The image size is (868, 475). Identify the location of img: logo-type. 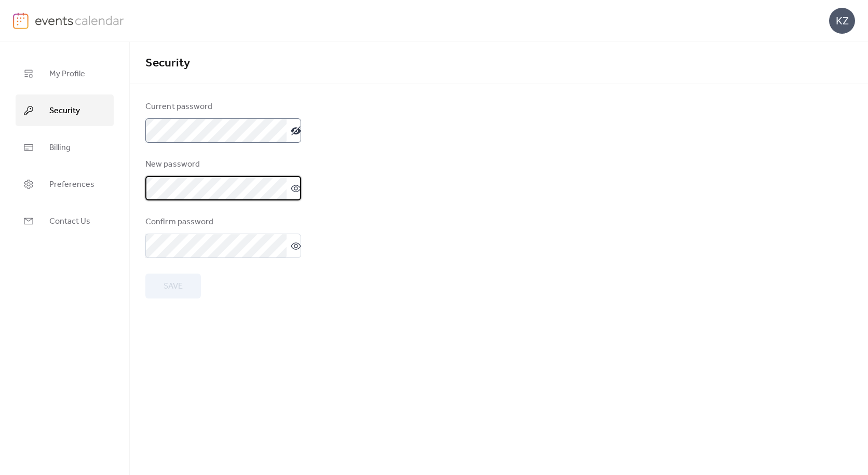
(79, 20).